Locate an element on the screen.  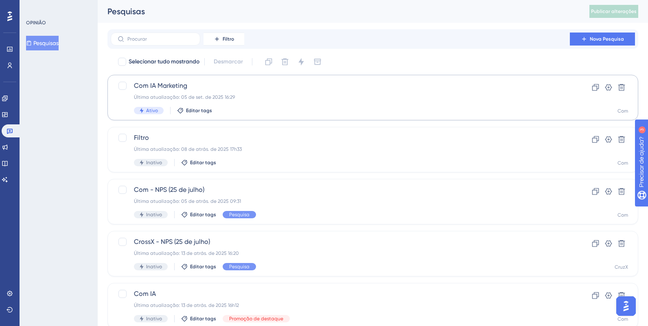
font: Desmarcar is located at coordinates (228, 61).